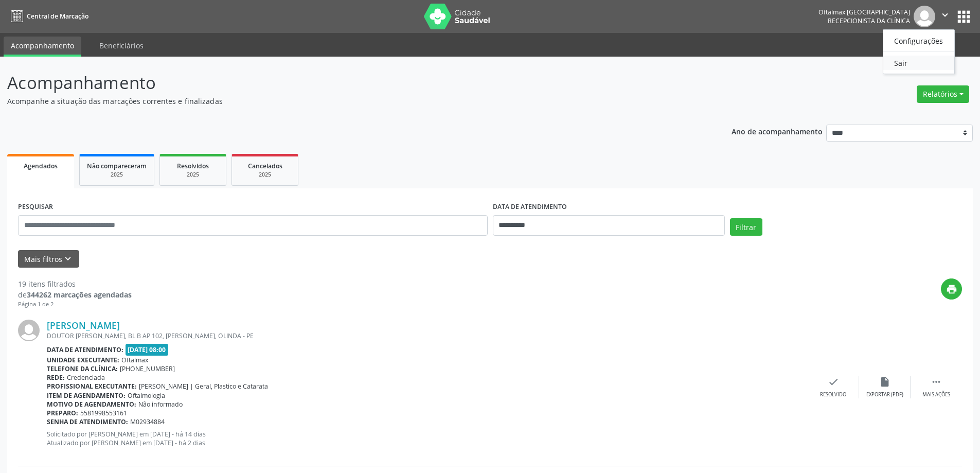 The height and width of the screenshot is (473, 980). What do you see at coordinates (885, 395) in the screenshot?
I see `div: Exportar (PDF)` at bounding box center [885, 395].